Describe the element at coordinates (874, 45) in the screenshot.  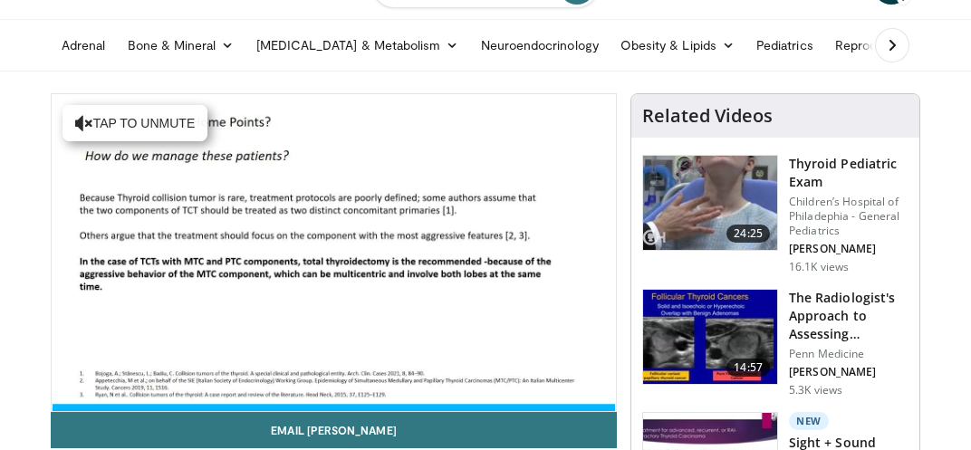
I see `a: Reproductive` at that location.